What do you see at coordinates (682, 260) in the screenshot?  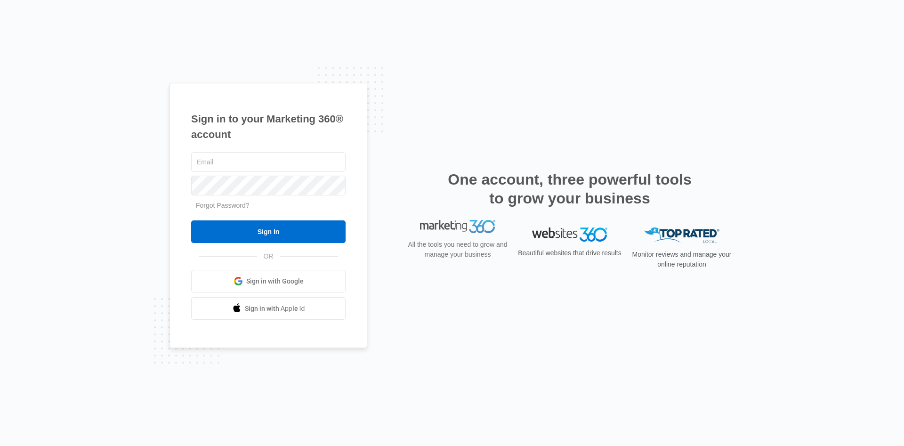 I see `p: Monitor reviews and manage your online reputation` at bounding box center [682, 260].